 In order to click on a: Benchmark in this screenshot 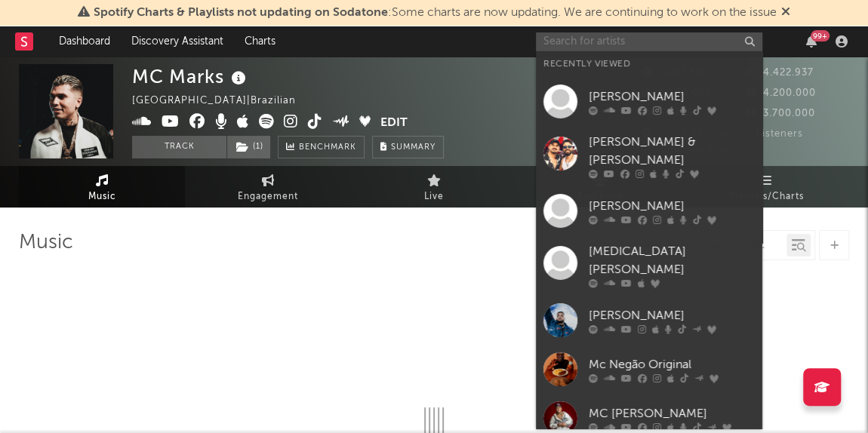, I will do `click(321, 147)`.